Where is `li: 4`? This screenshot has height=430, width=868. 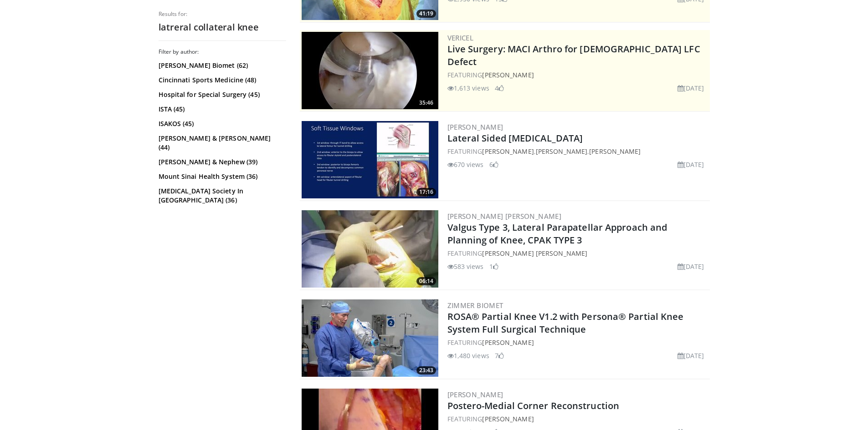
li: 4 is located at coordinates (499, 88).